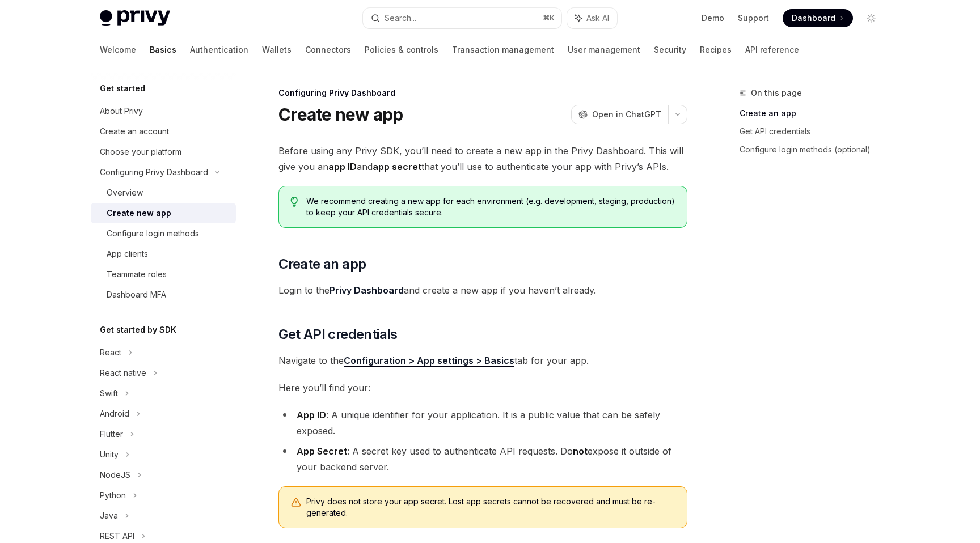 The width and height of the screenshot is (980, 543). What do you see at coordinates (815, 114) in the screenshot?
I see `a: Create an app` at bounding box center [815, 114].